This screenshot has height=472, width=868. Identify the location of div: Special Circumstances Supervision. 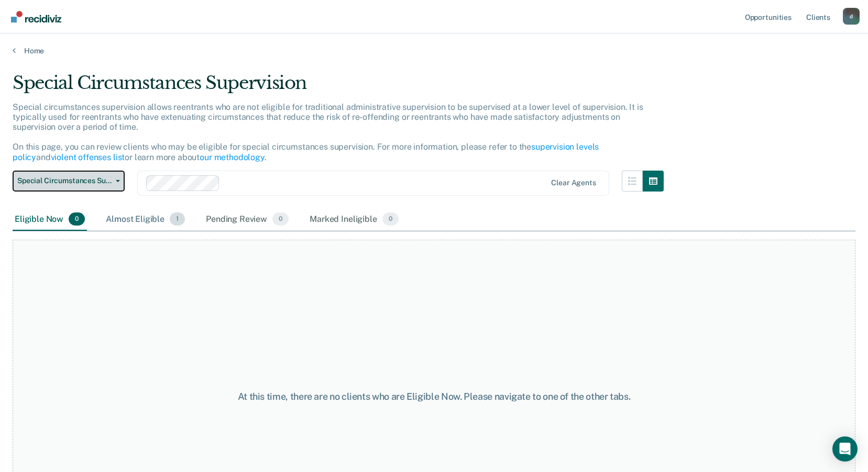
(338, 87).